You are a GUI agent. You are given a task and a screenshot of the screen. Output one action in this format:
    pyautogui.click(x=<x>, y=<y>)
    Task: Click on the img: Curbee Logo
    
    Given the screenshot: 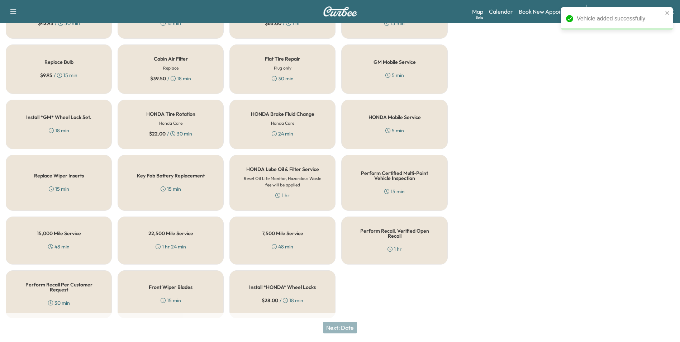 What is the action you would take?
    pyautogui.click(x=340, y=11)
    